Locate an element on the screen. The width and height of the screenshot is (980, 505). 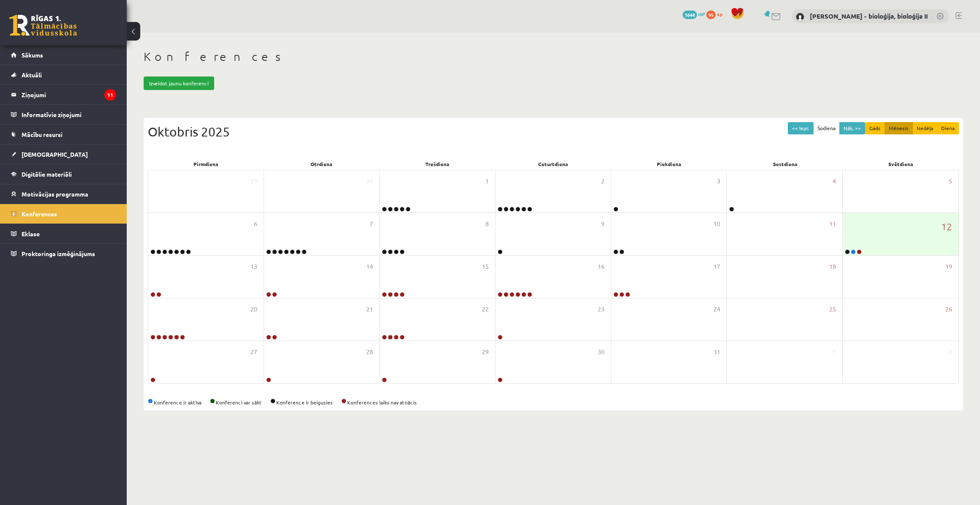
span: 8 is located at coordinates (487, 224).